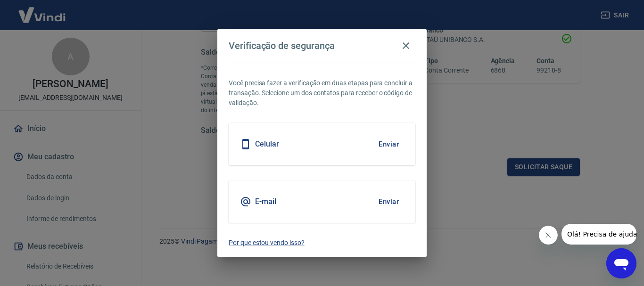 Image resolution: width=644 pixels, height=286 pixels. I want to click on a: Por que estou vendo isso?, so click(322, 243).